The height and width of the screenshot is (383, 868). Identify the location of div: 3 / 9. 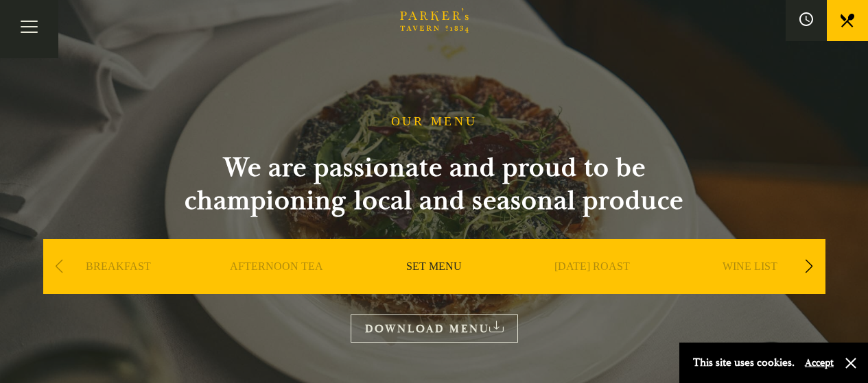
(434, 287).